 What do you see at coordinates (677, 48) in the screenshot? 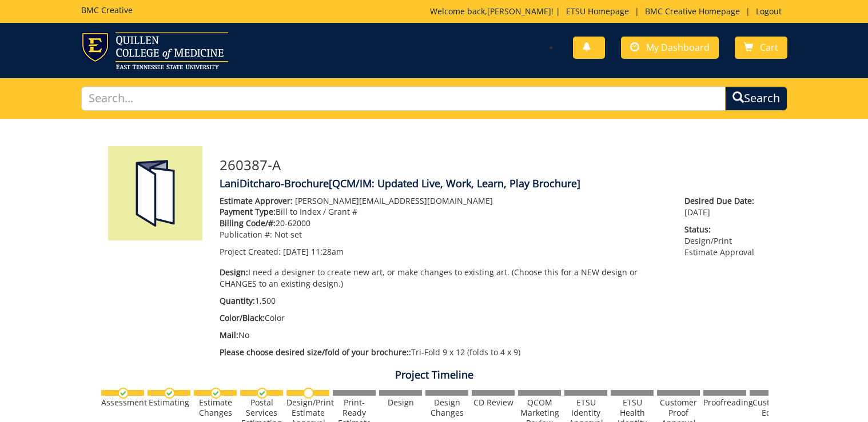
I see `span: My Dashboard` at bounding box center [677, 48].